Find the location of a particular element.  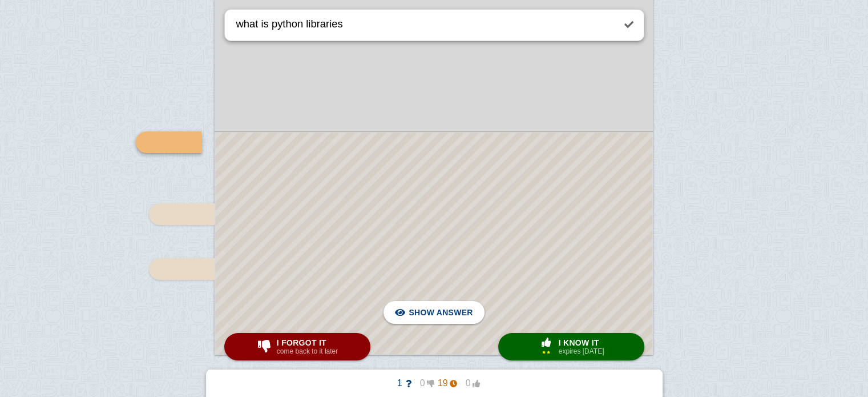

textarea: what is python libraries is located at coordinates (424, 25).